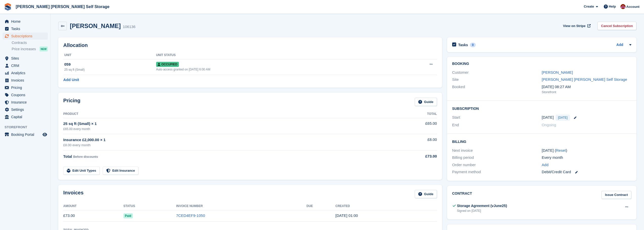 The height and width of the screenshot is (230, 644). I want to click on div: Start, so click(497, 118).